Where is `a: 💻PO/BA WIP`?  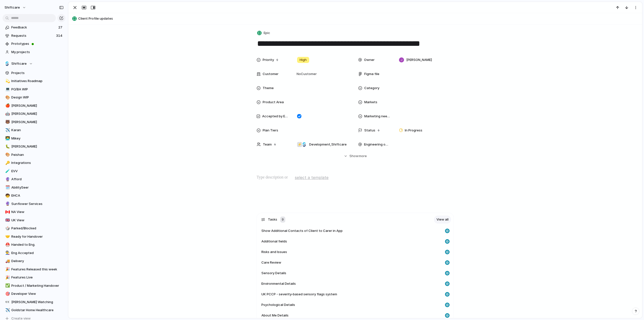
a: 💻PO/BA WIP is located at coordinates (34, 89).